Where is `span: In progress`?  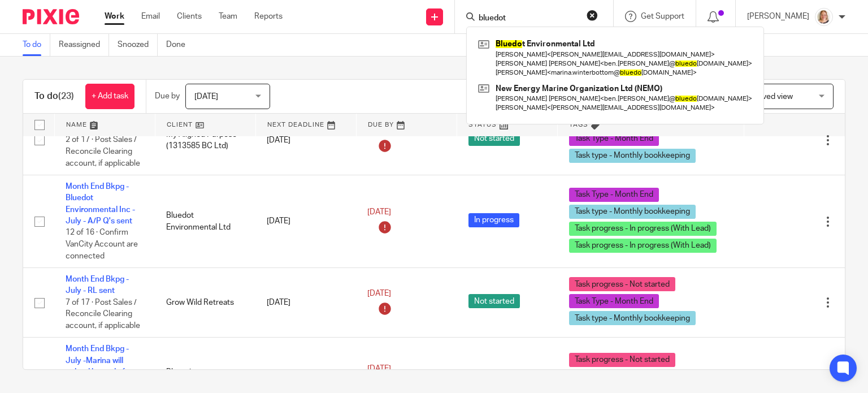 span: In progress is located at coordinates (494, 220).